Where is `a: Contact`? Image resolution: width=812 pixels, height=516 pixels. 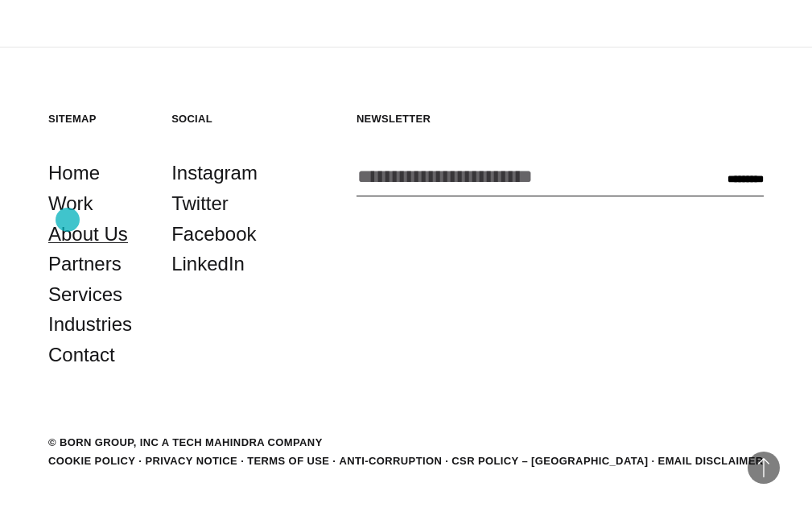 a: Contact is located at coordinates (81, 355).